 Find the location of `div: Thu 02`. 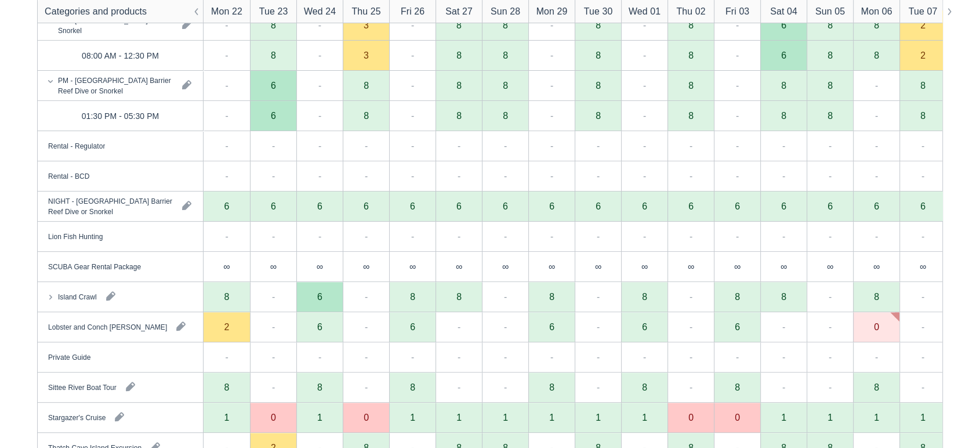

div: Thu 02 is located at coordinates (691, 12).